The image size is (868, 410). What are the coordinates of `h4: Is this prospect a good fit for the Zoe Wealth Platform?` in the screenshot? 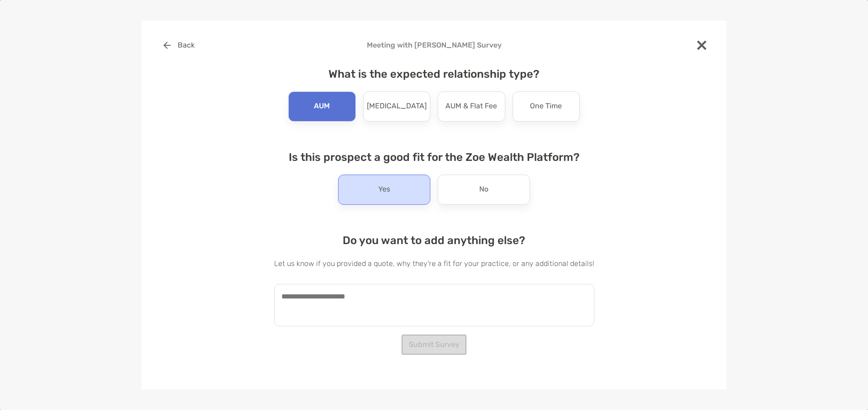 It's located at (434, 158).